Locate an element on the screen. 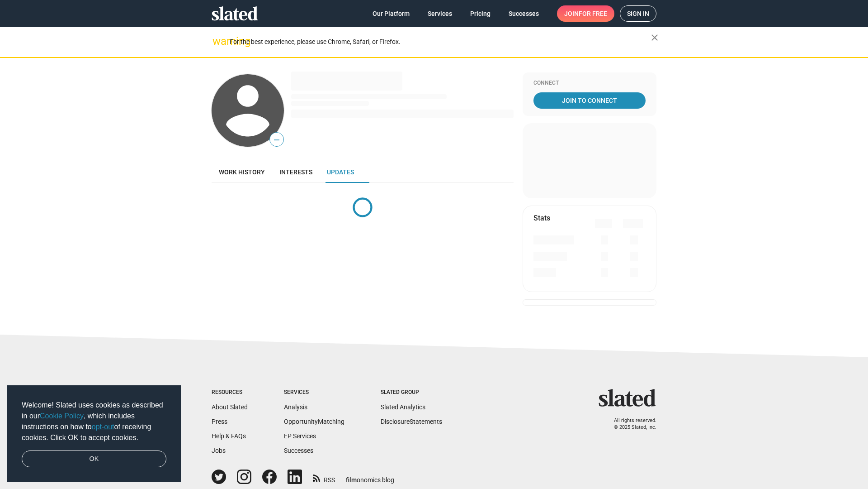 This screenshot has width=868, height=489. span: Welcome! Slated uses cookies as described in our , which includes instructions on how to of recei... is located at coordinates (94, 421).